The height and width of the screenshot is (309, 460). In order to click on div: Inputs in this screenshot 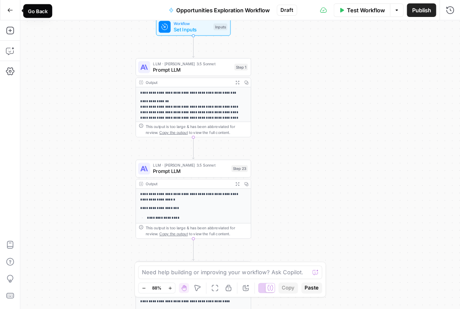, I will do `click(220, 27)`.